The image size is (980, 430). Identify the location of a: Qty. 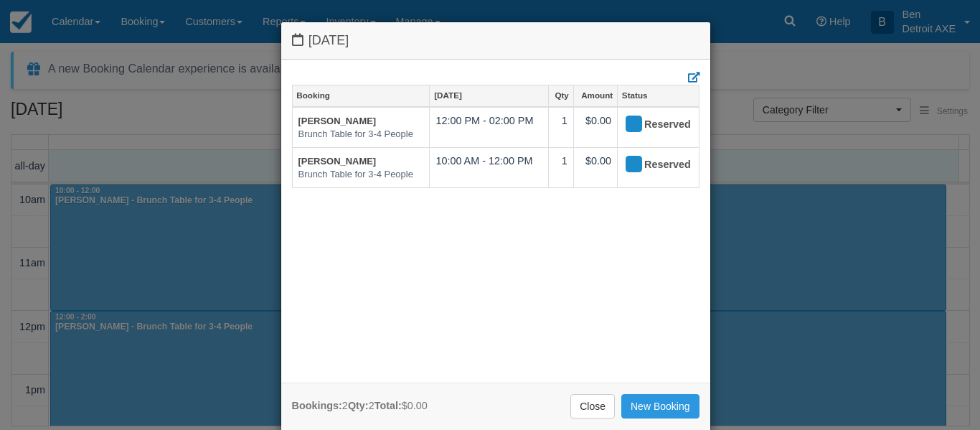
(561, 95).